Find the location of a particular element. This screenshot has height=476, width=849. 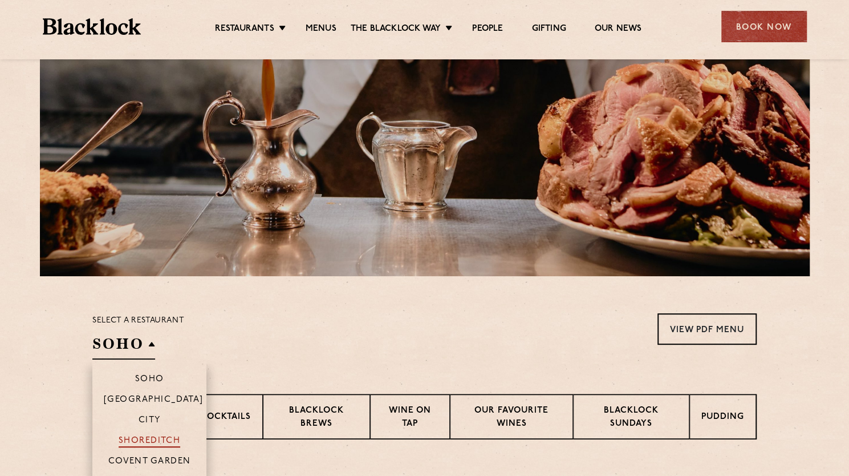

p: City is located at coordinates (149, 421).